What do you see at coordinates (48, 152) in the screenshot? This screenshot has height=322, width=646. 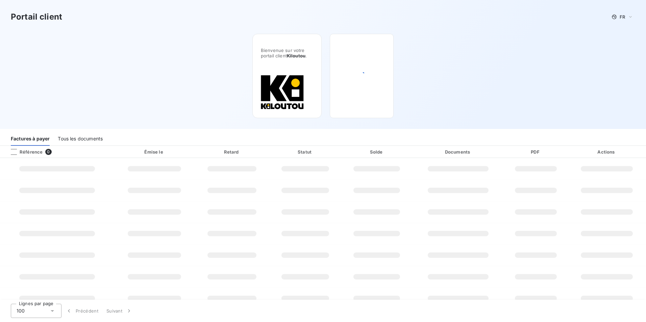 I see `span: 0` at bounding box center [48, 152].